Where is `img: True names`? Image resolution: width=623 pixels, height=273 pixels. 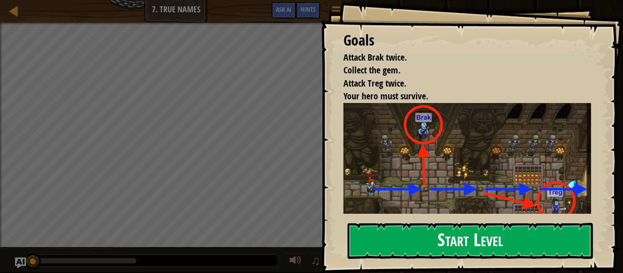 img: True names is located at coordinates (471, 162).